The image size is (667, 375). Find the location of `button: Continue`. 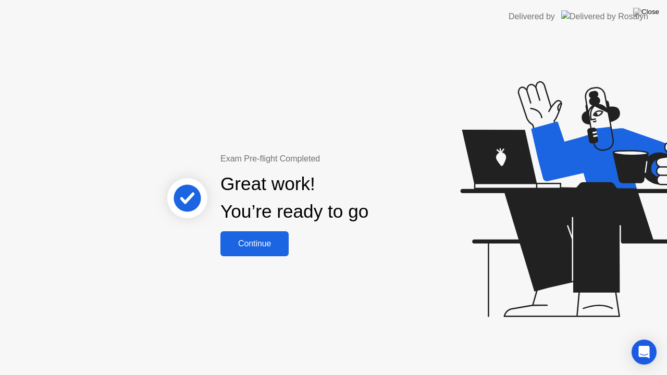

button: Continue is located at coordinates (254, 244).